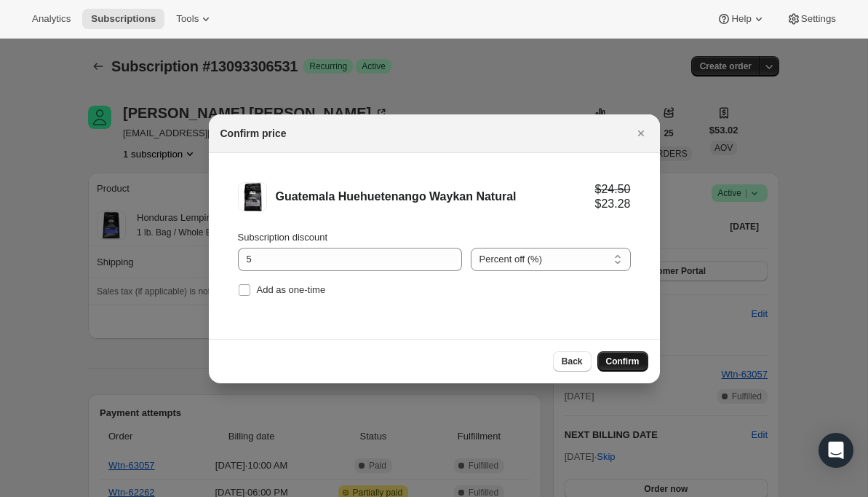  What do you see at coordinates (819, 19) in the screenshot?
I see `span: Settings` at bounding box center [819, 19].